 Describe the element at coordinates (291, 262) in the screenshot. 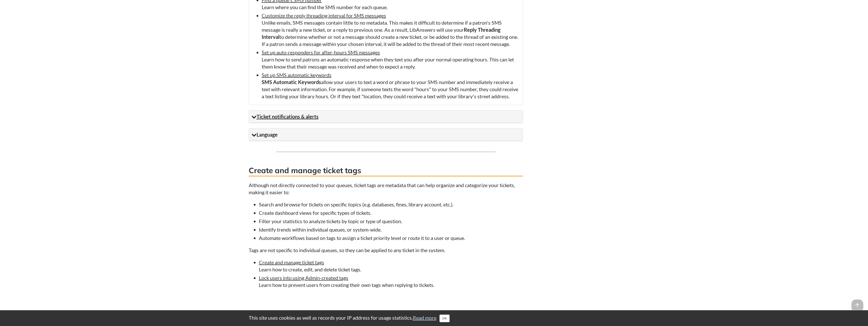

I see `a: Create and manage ticket tags` at that location.